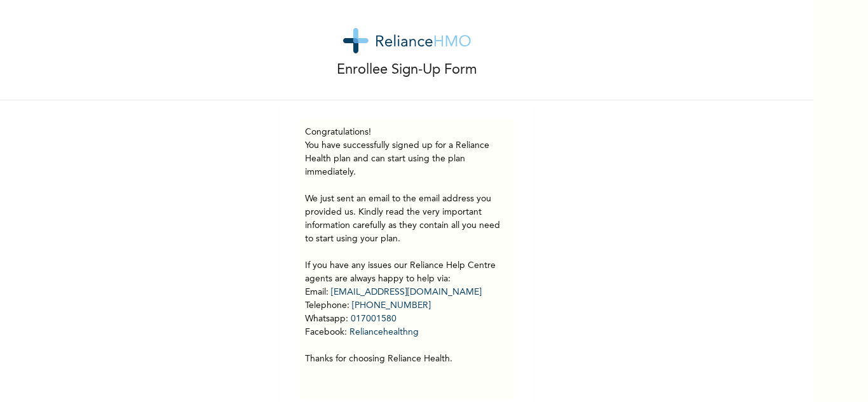 The width and height of the screenshot is (868, 402). Describe the element at coordinates (407, 132) in the screenshot. I see `h3: Congratulations!` at that location.